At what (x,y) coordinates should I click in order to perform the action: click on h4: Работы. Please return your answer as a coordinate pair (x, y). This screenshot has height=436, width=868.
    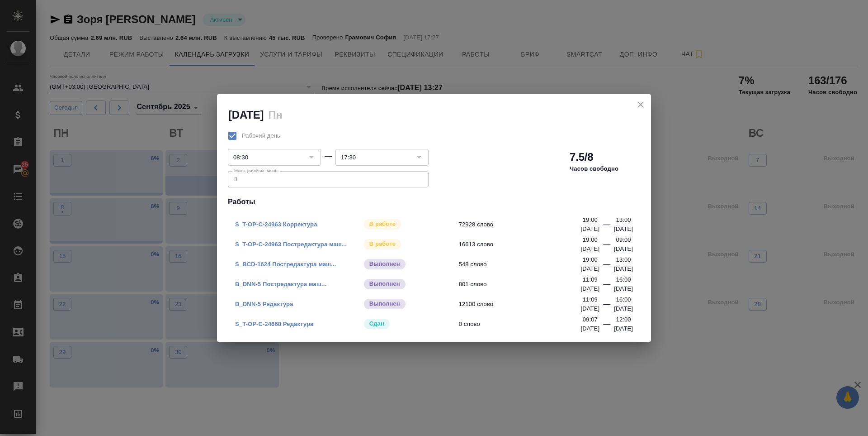
    Looking at the image, I should click on (434, 202).